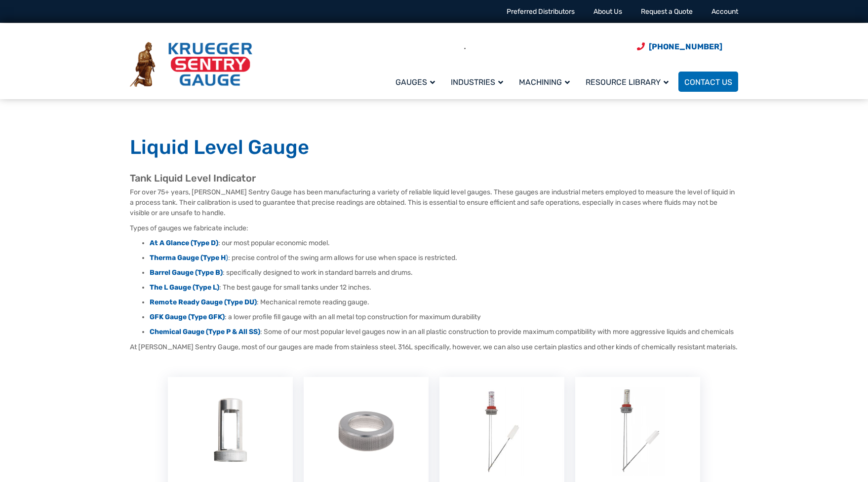 This screenshot has width=868, height=482. I want to click on a: The L Gauge (Type L), so click(184, 287).